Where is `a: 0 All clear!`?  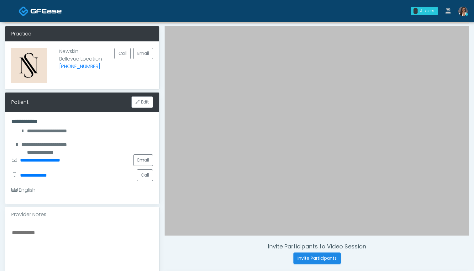
a: 0 All clear! is located at coordinates (425, 11).